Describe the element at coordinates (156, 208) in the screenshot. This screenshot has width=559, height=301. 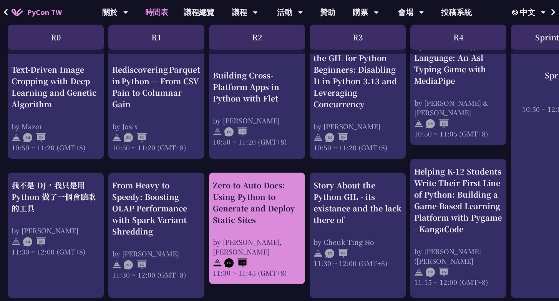
I see `div: From Heavy to Speedy: Boosting OLAP Performance with Spark Variant Shredding` at that location.